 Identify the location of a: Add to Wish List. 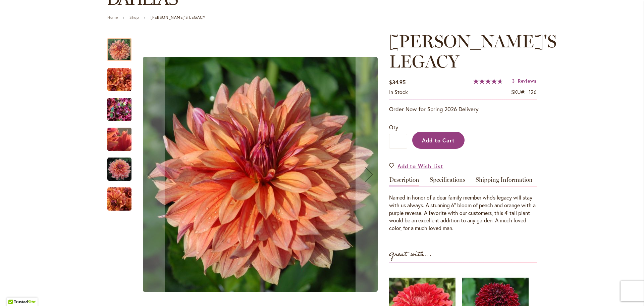
(416, 166).